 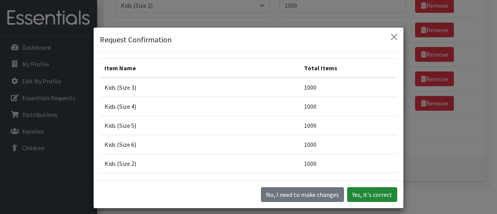 I want to click on td: Kids Wipes (Baby) (# ofPacks), so click(x=200, y=183).